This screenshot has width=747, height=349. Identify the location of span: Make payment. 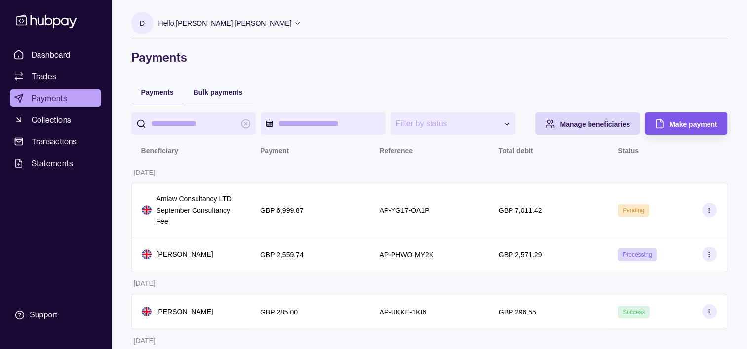
(693, 124).